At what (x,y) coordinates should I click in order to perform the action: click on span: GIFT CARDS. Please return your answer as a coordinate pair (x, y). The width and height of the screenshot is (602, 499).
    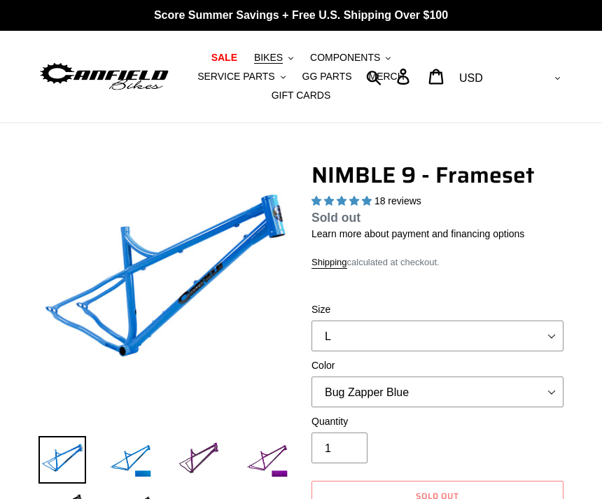
    Looking at the image, I should click on (301, 95).